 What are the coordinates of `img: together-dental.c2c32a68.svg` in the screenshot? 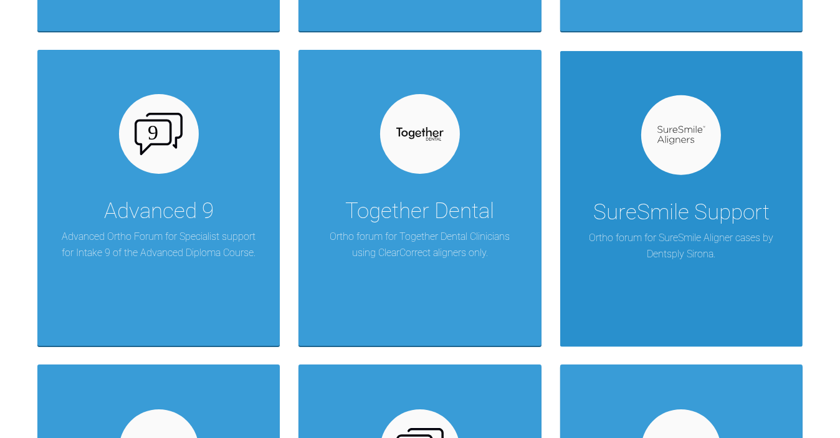 It's located at (420, 134).